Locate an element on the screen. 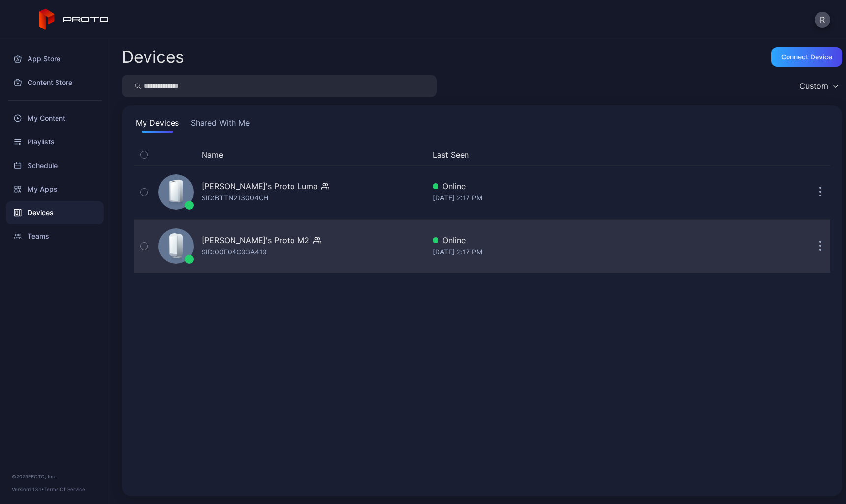 This screenshot has height=504, width=846. div: Update Device is located at coordinates (754, 155).